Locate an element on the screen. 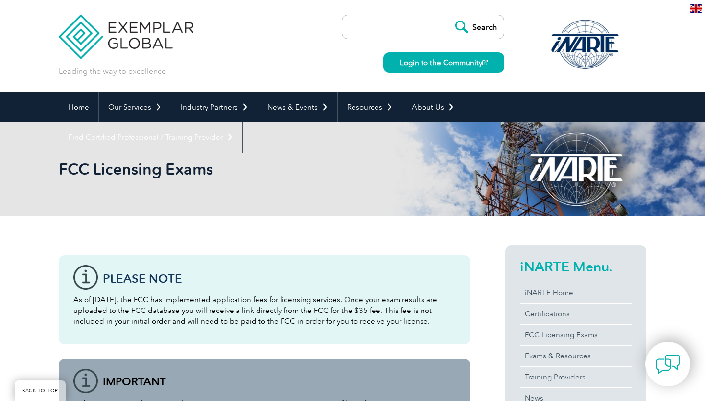 The height and width of the screenshot is (401, 705). a: Industry Partners is located at coordinates (214, 107).